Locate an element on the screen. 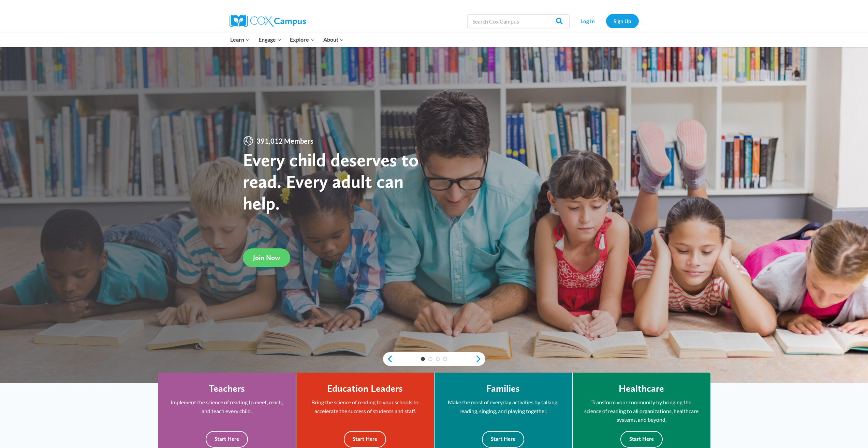 Image resolution: width=868 pixels, height=448 pixels. a: 3 is located at coordinates (438, 359).